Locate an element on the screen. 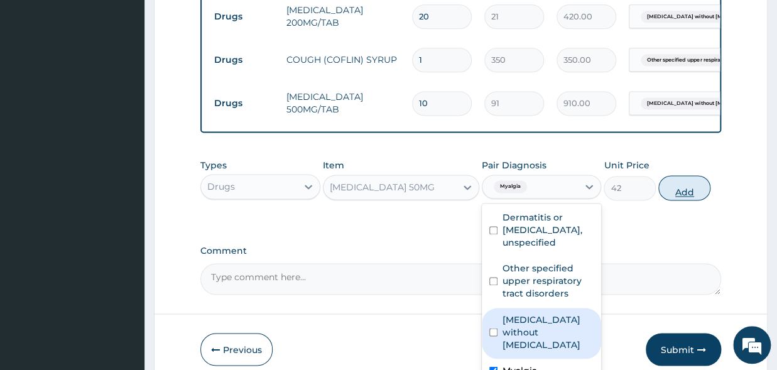 Image resolution: width=777 pixels, height=370 pixels. div: Minimize live chat window is located at coordinates (221, 21).